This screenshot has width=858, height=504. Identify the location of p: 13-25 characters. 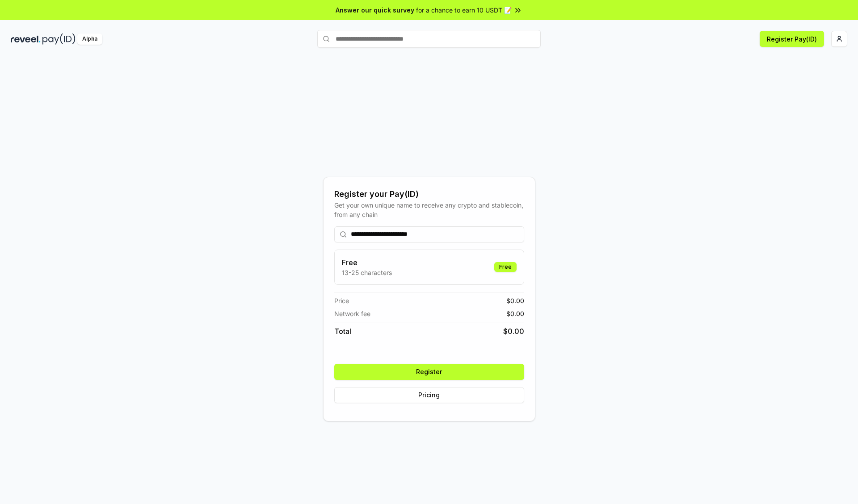
(367, 272).